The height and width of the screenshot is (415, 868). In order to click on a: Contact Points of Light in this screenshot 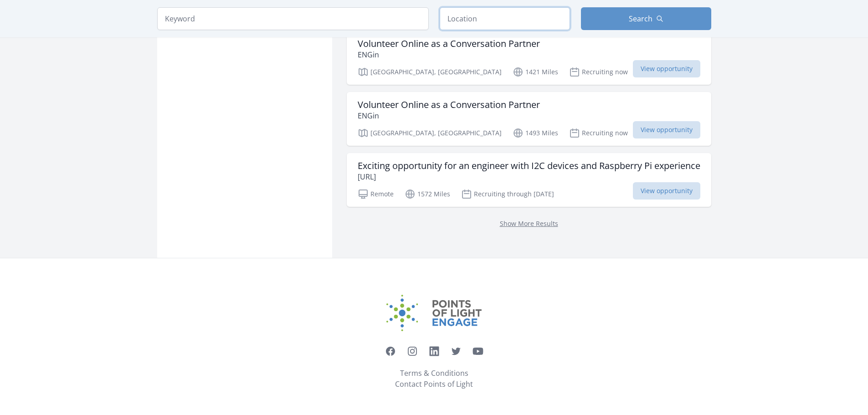, I will do `click(434, 384)`.